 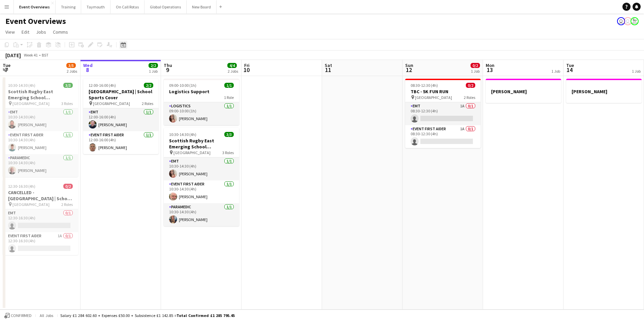 What do you see at coordinates (409, 65) in the screenshot?
I see `span: Sun` at bounding box center [409, 65].